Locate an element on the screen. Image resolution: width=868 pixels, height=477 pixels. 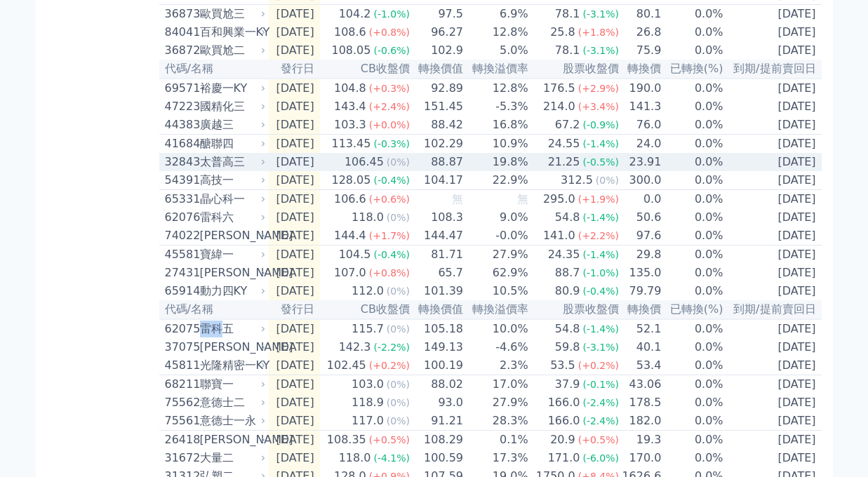
td: 88.42 is located at coordinates (437, 125).